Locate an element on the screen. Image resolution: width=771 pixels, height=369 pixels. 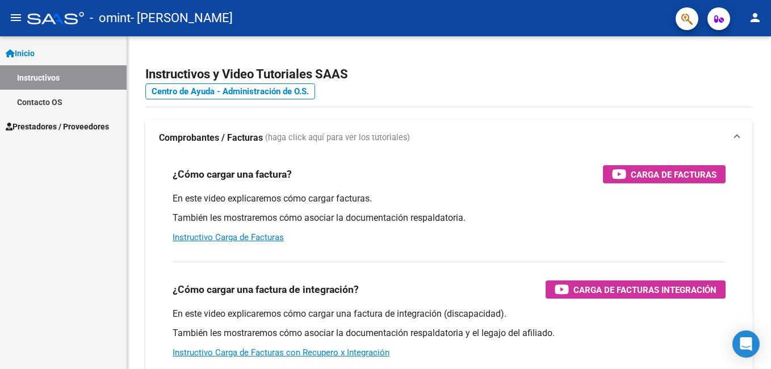
a: Centro de Ayuda - Administración de O.S. is located at coordinates (230, 91).